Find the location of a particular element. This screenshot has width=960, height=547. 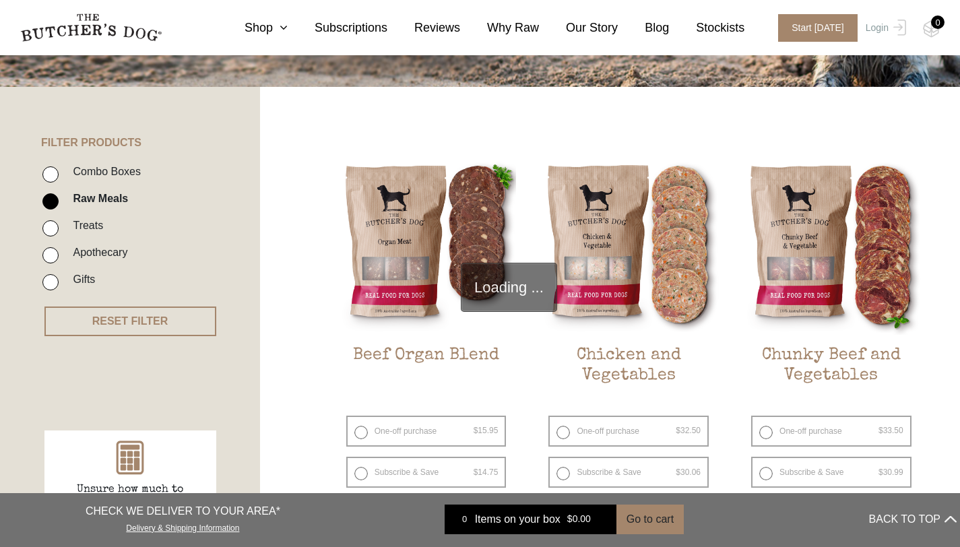

bdi: 30.99 is located at coordinates (891, 472).